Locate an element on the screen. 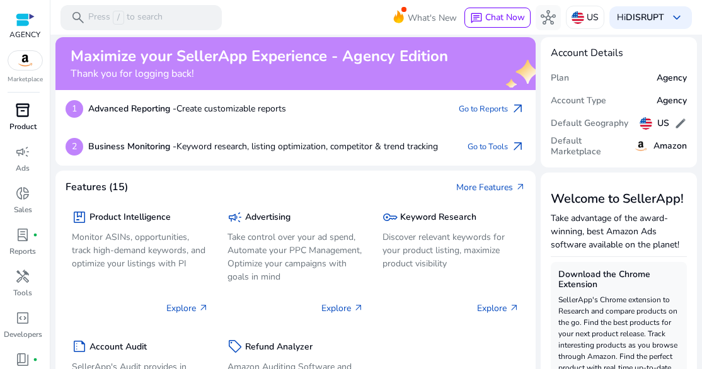 The height and width of the screenshot is (369, 702). h5: Product Intelligence is located at coordinates (130, 217).